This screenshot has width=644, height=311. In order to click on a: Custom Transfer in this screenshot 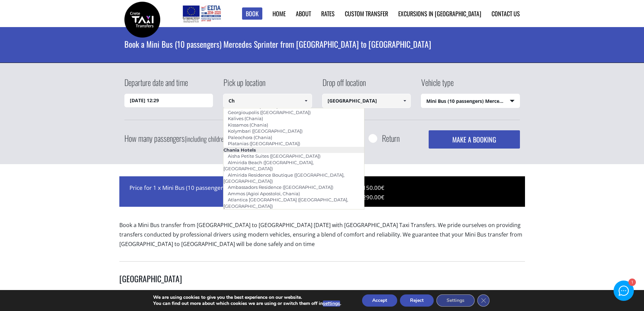, I will do `click(366, 14)`.